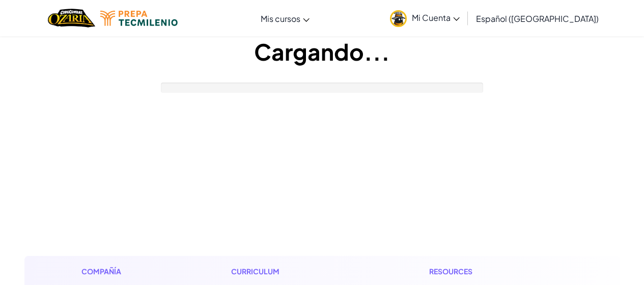 This screenshot has height=285, width=644. Describe the element at coordinates (71, 18) in the screenshot. I see `a: Ozaria by CodeCombat logo` at that location.